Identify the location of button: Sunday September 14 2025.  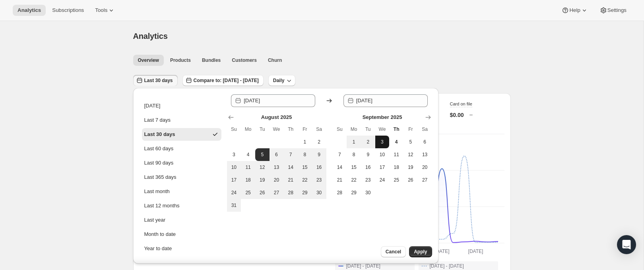
(340, 168).